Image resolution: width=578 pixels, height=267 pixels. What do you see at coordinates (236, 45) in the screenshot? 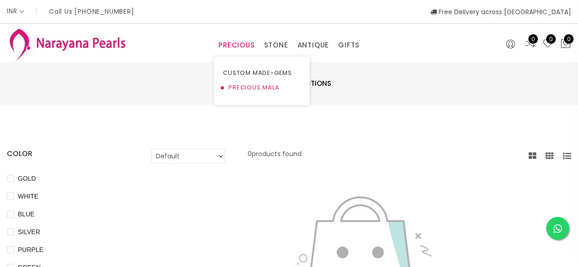
I see `a: PRECIOUS` at bounding box center [236, 45].